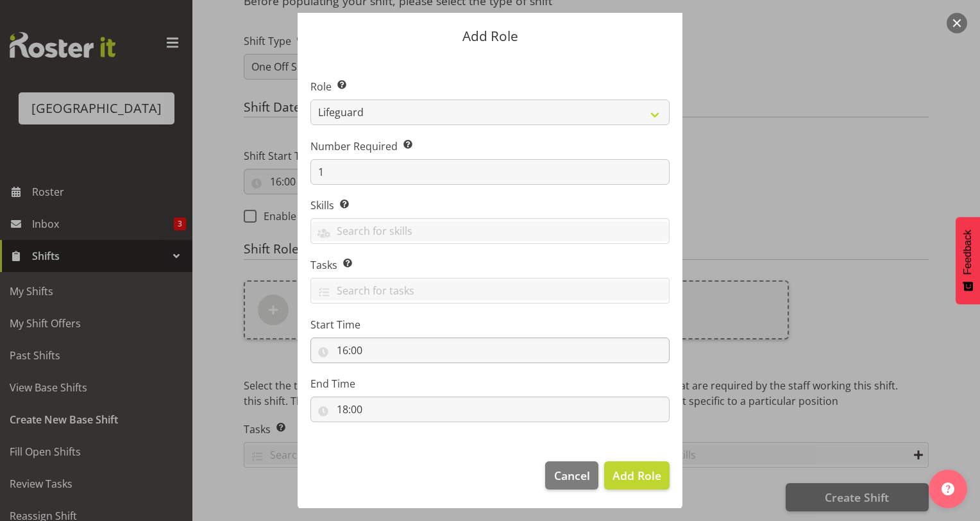  What do you see at coordinates (490, 87) in the screenshot?
I see `label: Role` at bounding box center [490, 87].